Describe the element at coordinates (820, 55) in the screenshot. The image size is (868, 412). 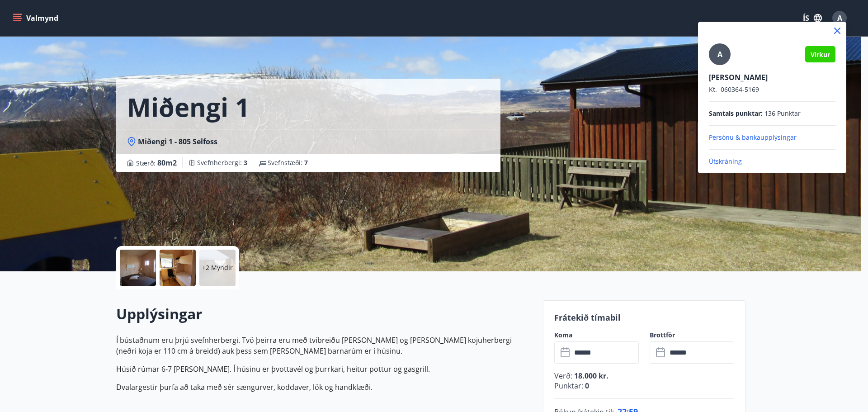
I see `span: Virkur` at that location.